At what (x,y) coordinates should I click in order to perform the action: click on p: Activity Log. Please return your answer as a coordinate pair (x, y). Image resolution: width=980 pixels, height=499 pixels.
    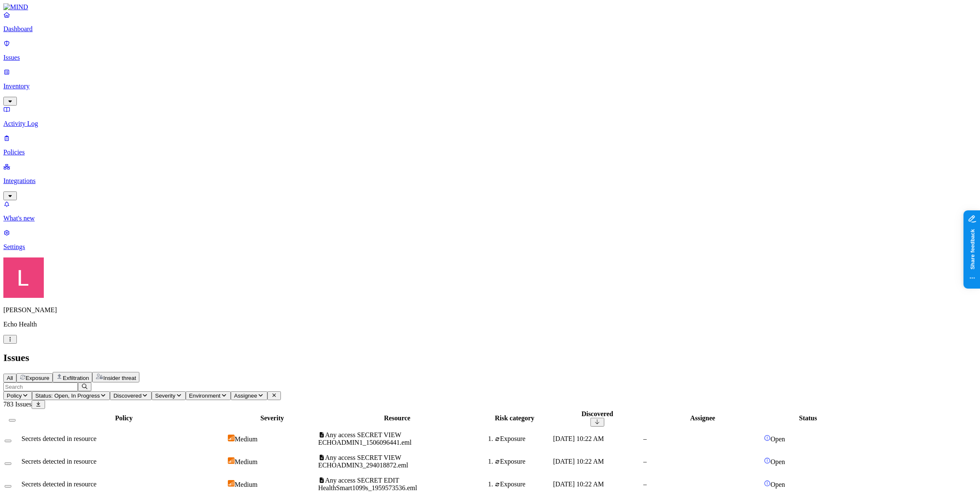
    Looking at the image, I should click on (490, 124).